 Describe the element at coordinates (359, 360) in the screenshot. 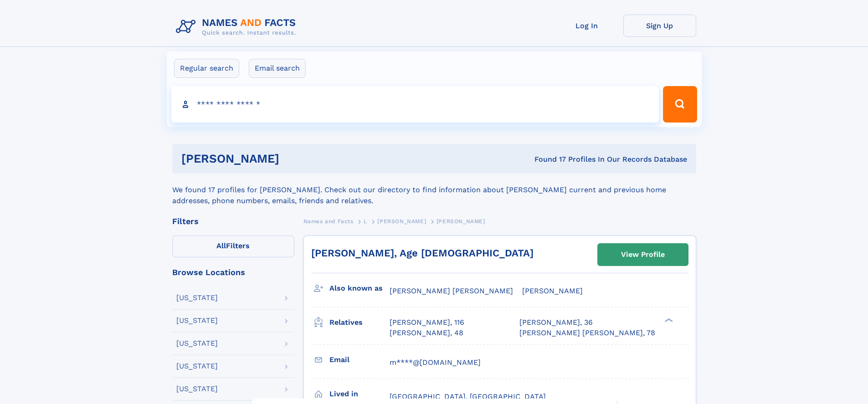

I see `h3: Email` at that location.